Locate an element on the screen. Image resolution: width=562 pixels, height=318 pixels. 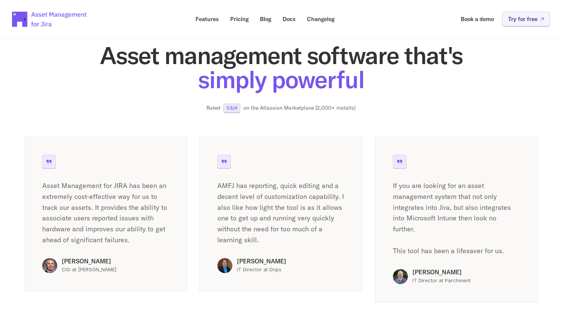
a: Try for free is located at coordinates (526, 19).